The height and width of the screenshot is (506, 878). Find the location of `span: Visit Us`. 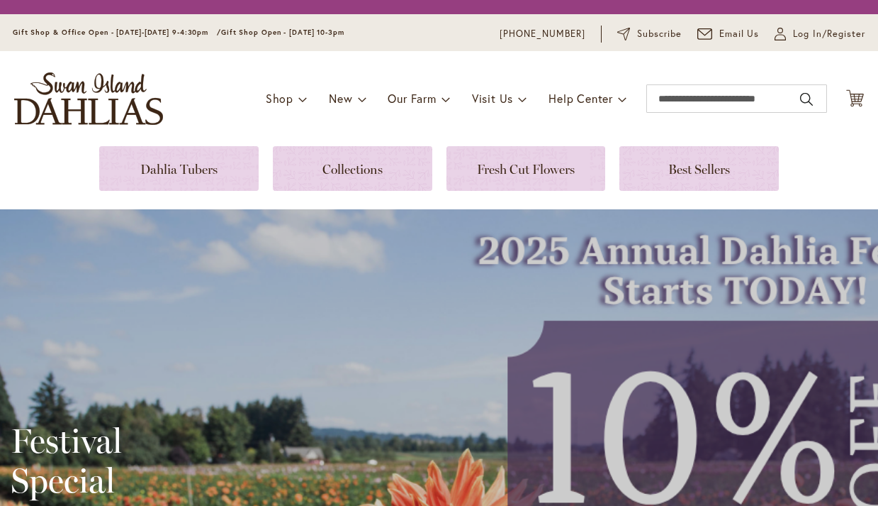

span: Visit Us is located at coordinates (493, 98).